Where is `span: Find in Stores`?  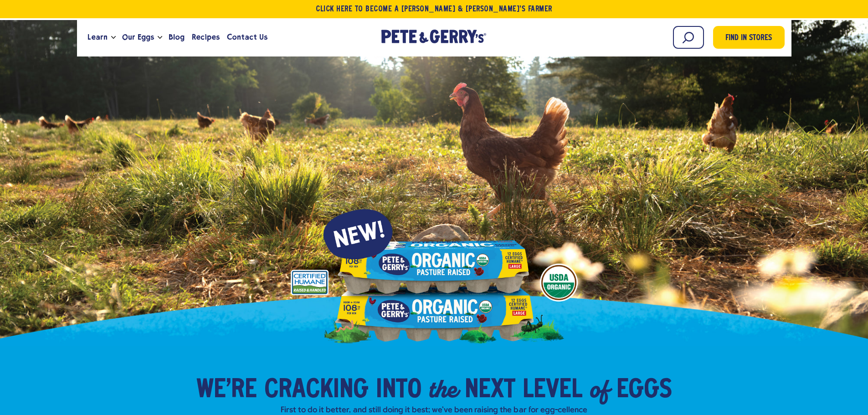 span: Find in Stores is located at coordinates (748, 38).